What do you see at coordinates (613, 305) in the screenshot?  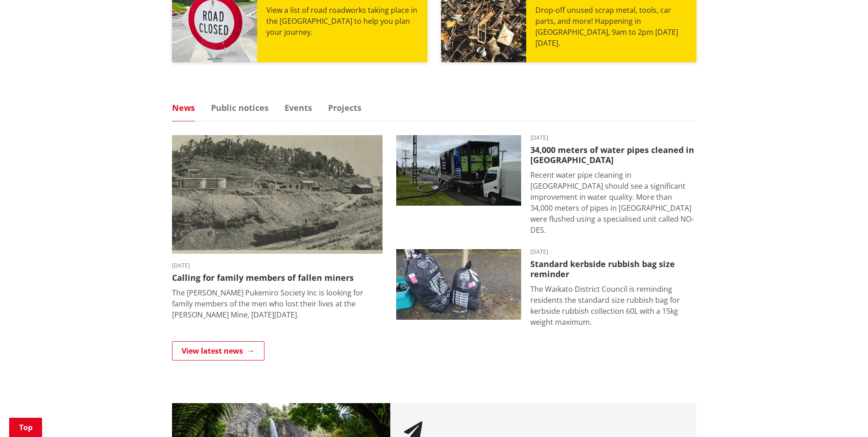 I see `p: The Waikato District Council is reminding residents the standard size rubbish bag for kerbside ru...` at bounding box center [613, 305].